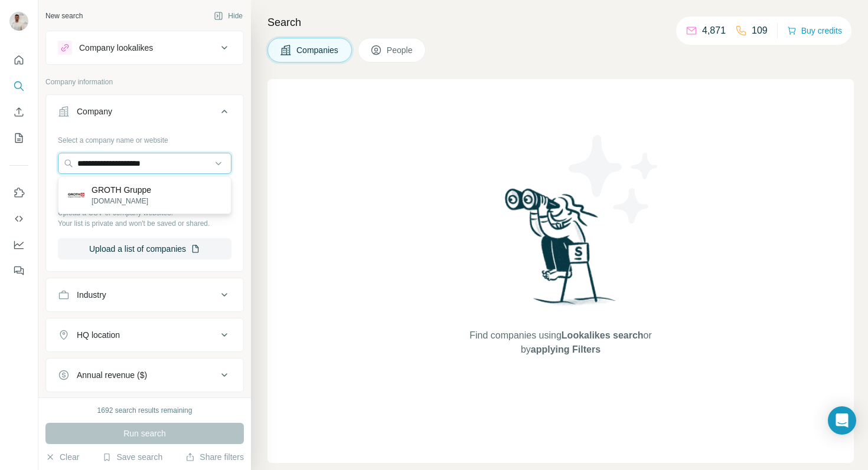 Image resolution: width=868 pixels, height=470 pixels. Describe the element at coordinates (145, 138) in the screenshot. I see `div: Select a company name or website` at that location.